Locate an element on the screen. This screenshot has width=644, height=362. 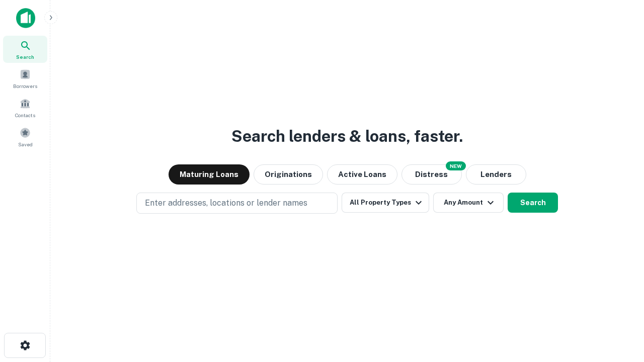
img: capitalize-icon.png is located at coordinates (25, 18).